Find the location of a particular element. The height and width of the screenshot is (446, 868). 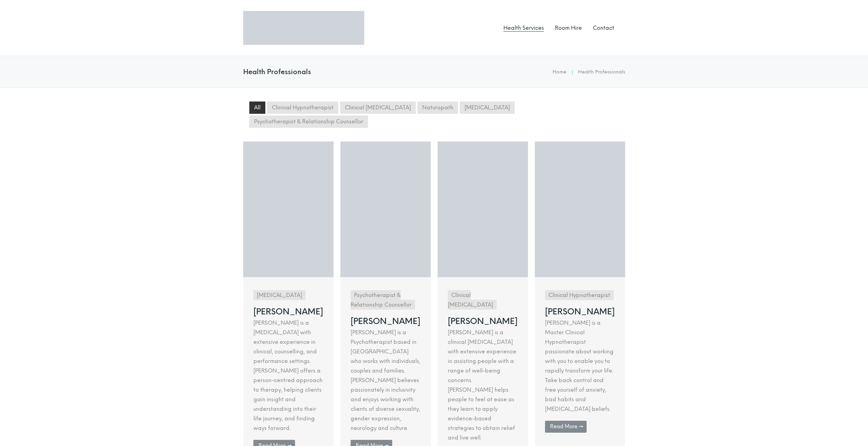

a: Health Services is located at coordinates (523, 28).